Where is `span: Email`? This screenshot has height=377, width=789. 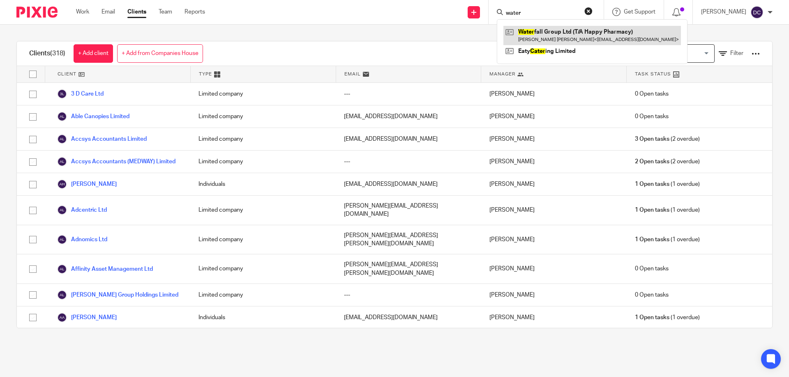 span: Email is located at coordinates (352, 74).